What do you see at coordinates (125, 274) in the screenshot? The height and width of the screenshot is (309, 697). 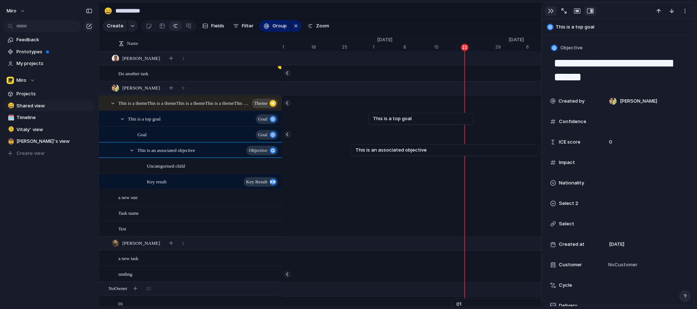 I see `span: smthng` at bounding box center [125, 274].